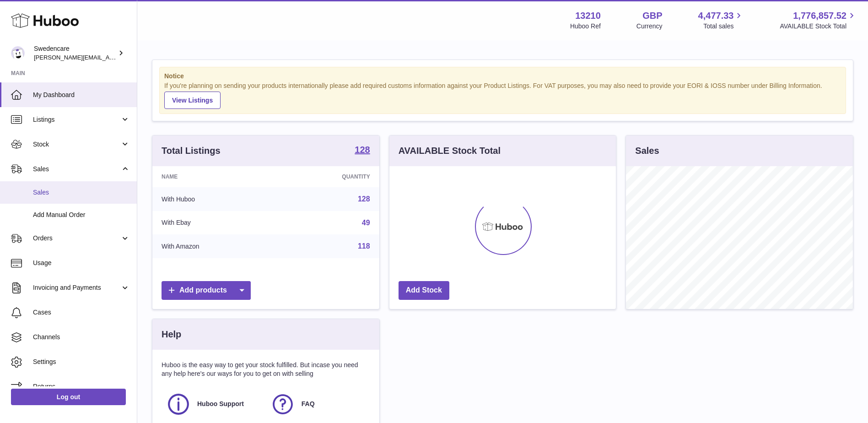  Describe the element at coordinates (82, 386) in the screenshot. I see `span: Returns` at that location.